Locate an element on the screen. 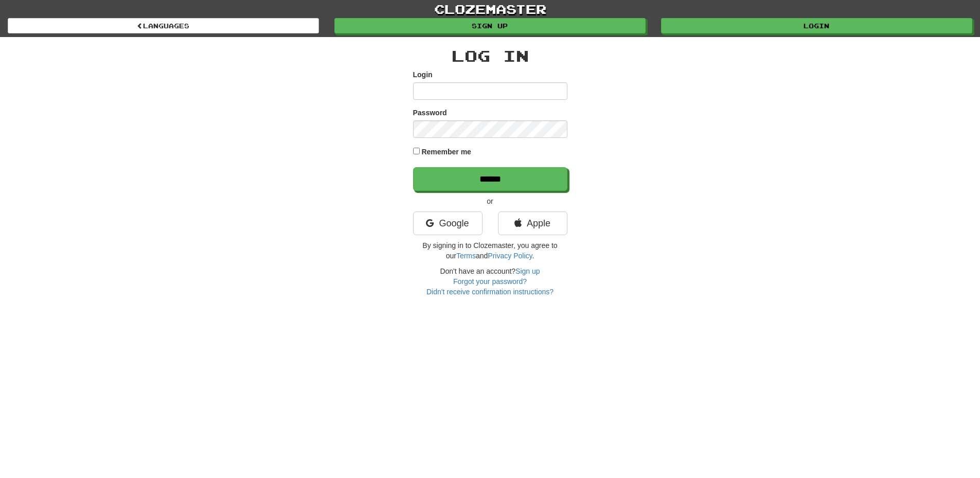  a: Privacy Policy is located at coordinates (509, 256).